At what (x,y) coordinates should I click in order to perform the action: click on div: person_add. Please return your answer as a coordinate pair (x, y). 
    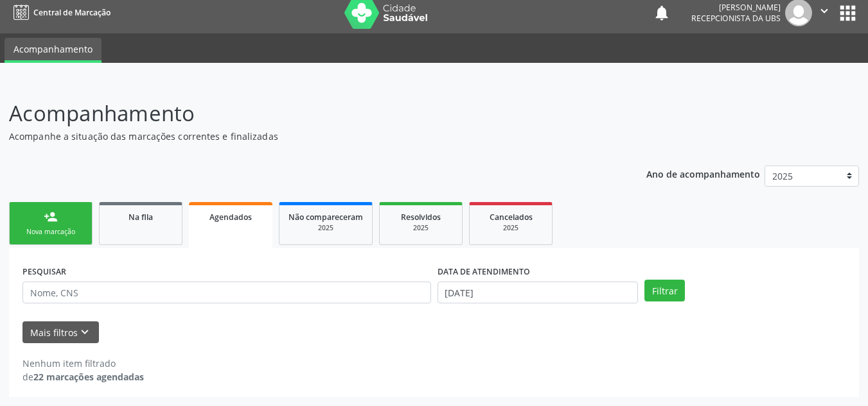
    Looking at the image, I should click on (51, 217).